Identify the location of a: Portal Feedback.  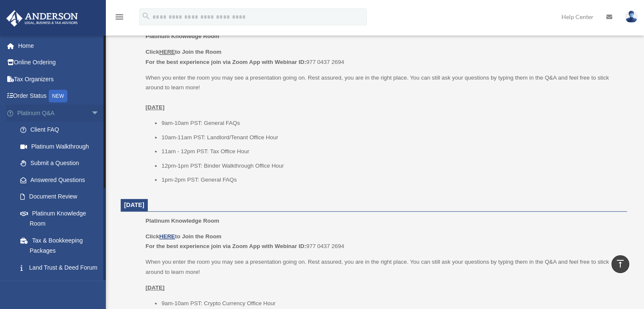
(61, 284).